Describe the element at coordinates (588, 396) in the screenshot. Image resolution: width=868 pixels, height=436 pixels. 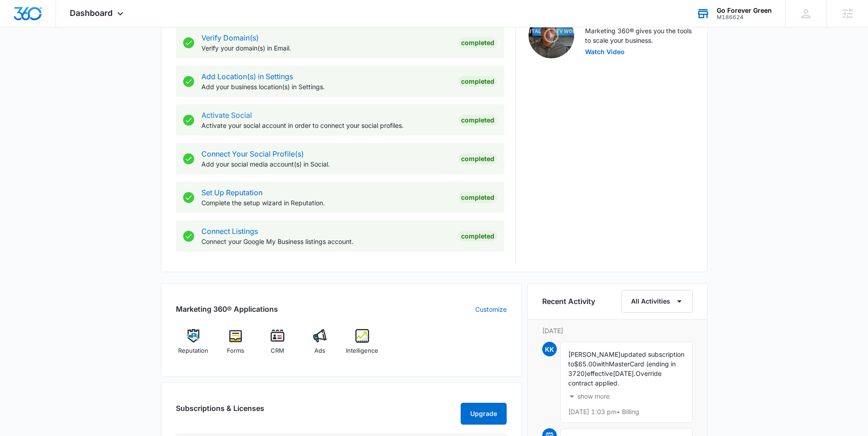
I see `button: show more` at that location.